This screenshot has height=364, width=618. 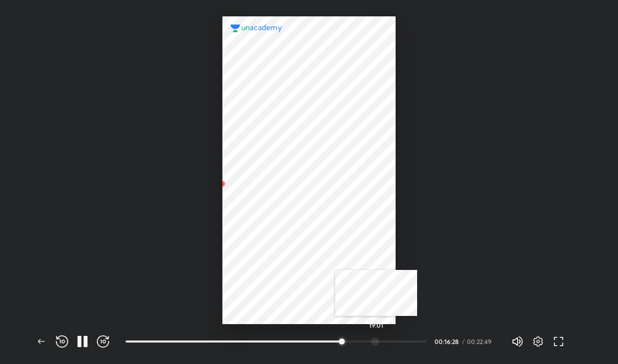 What do you see at coordinates (447, 342) in the screenshot?
I see `div: 00:16:28` at bounding box center [447, 342].